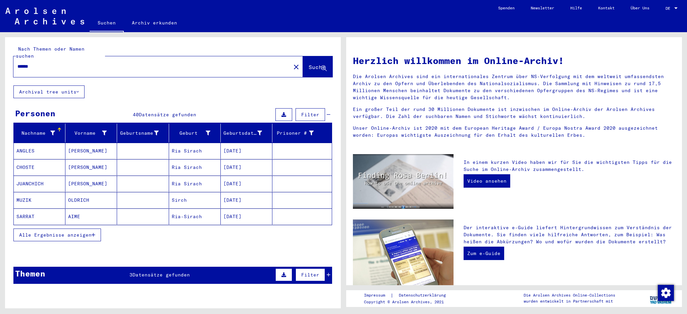 This screenshot has height=314, width=687. I want to click on mat-cell: MUZIK, so click(40, 200).